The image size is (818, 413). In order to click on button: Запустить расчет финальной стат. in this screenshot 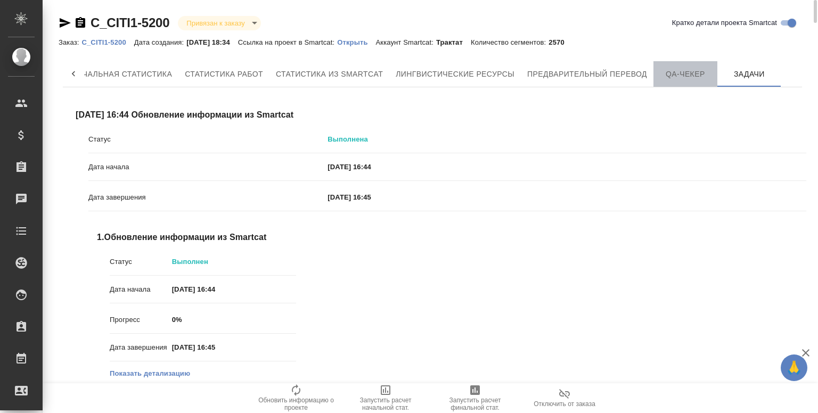, I will do `click(475, 398)`.